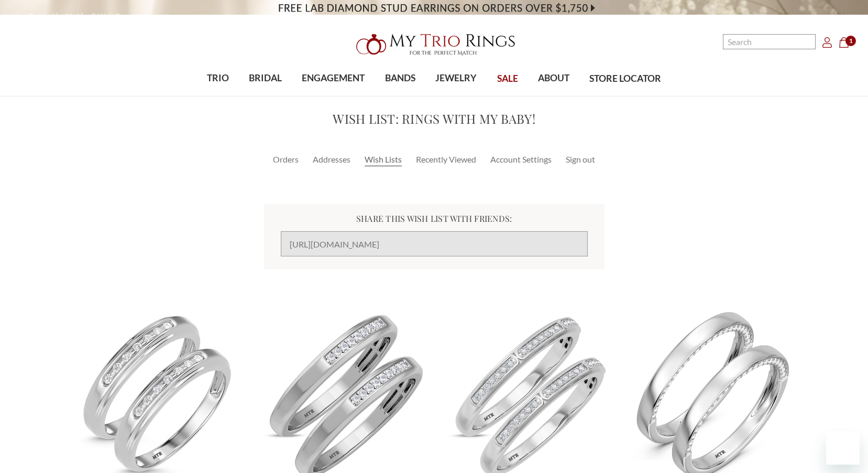 This screenshot has height=473, width=868. Describe the element at coordinates (554, 78) in the screenshot. I see `a: ABOUT` at that location.